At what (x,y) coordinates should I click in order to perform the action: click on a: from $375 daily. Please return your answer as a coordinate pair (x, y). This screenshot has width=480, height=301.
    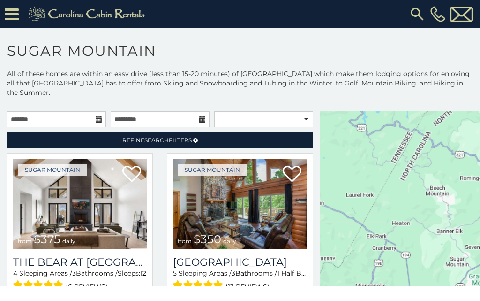
    Looking at the image, I should click on (80, 204).